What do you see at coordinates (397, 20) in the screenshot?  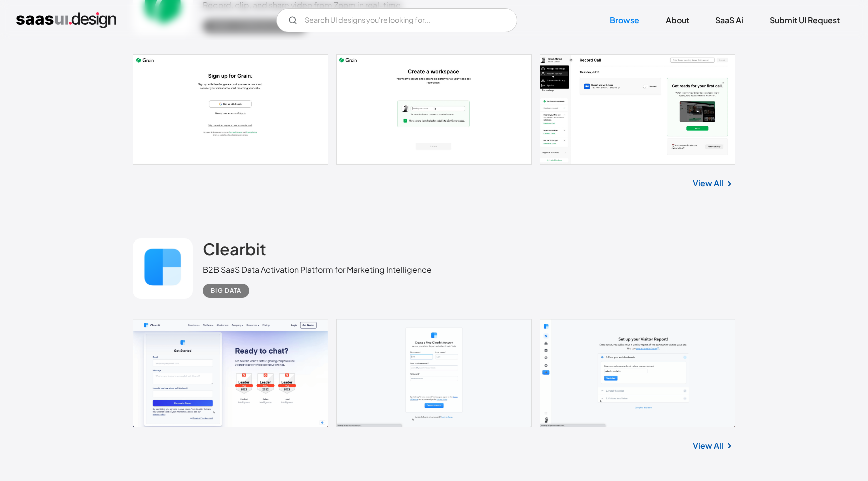 I see `form: Email Form` at bounding box center [397, 20].